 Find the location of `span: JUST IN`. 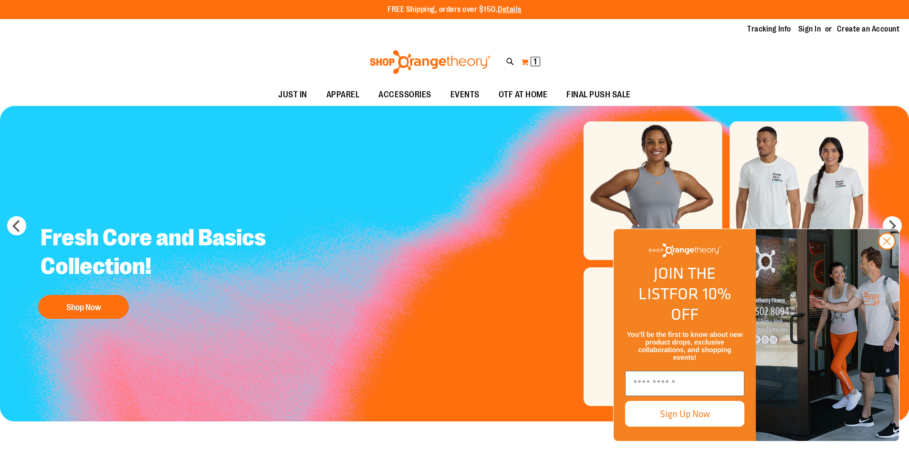

span: JUST IN is located at coordinates (293, 94).